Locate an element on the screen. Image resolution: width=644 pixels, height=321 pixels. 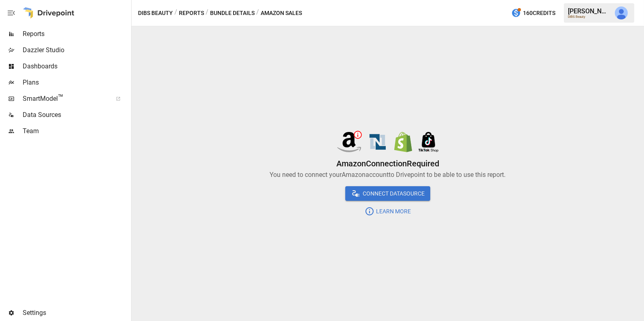
span: SmartModel is located at coordinates (65, 99).